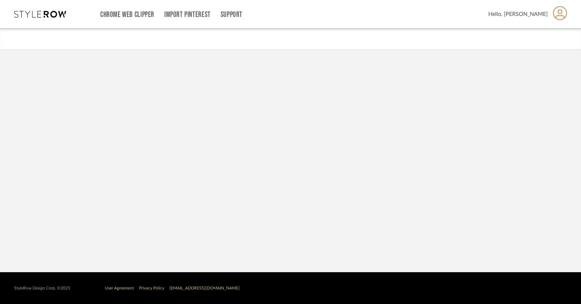 This screenshot has width=581, height=304. Describe the element at coordinates (119, 288) in the screenshot. I see `a: User Agreement` at that location.